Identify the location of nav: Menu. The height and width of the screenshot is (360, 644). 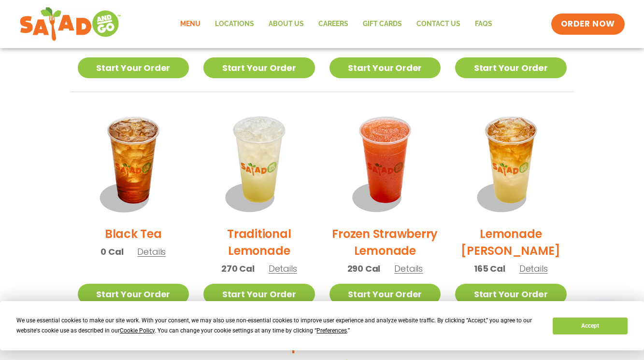
(336, 24).